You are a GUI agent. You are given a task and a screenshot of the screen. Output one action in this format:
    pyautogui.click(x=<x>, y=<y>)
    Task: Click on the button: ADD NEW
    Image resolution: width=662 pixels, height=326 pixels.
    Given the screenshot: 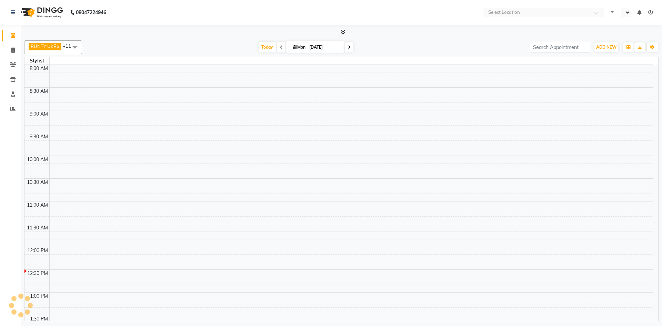 What is the action you would take?
    pyautogui.click(x=607, y=47)
    